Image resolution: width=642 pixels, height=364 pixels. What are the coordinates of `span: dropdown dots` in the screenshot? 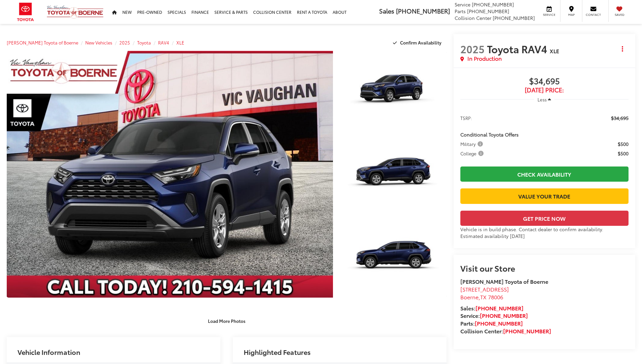 It's located at (623, 49).